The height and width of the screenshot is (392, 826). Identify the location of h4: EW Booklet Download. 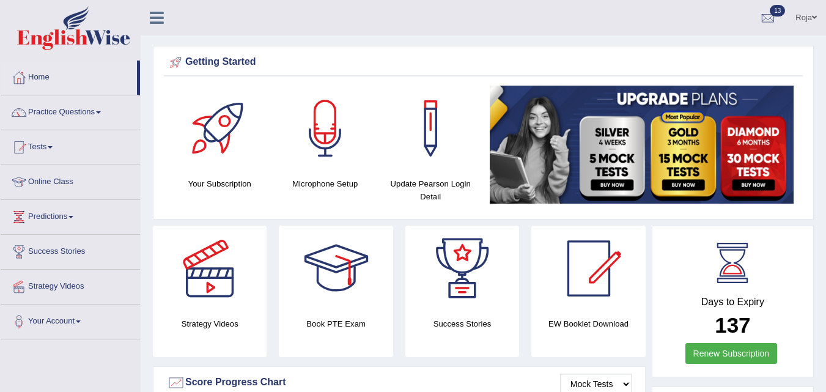
(588, 324).